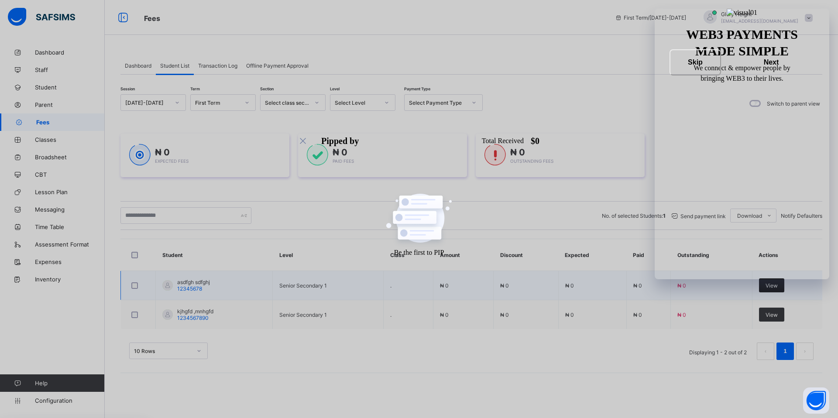  I want to click on div: Be the first to PIP, so click(419, 253).